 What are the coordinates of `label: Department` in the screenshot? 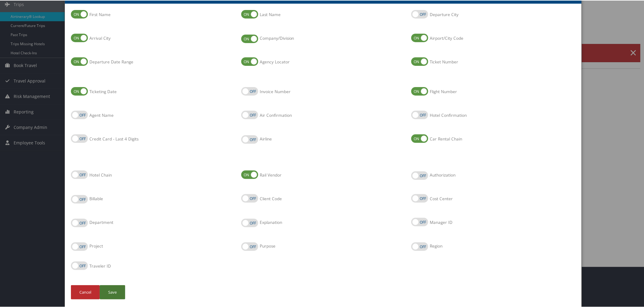 It's located at (80, 222).